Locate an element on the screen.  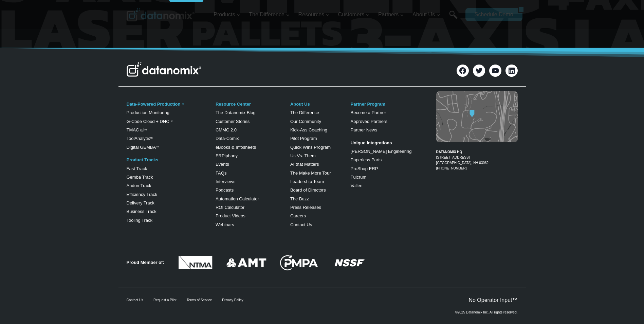
p: ©2025 Datanomix Inc. All rights reserved. is located at coordinates (486, 313).